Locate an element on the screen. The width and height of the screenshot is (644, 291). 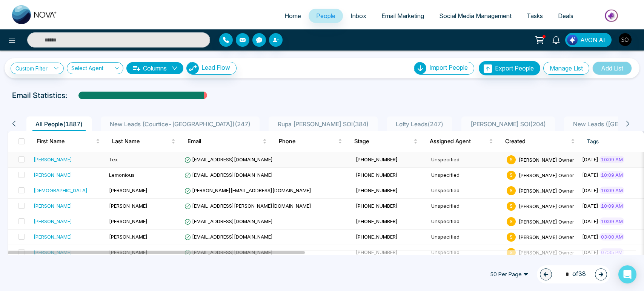
span: Home is located at coordinates (293, 16).